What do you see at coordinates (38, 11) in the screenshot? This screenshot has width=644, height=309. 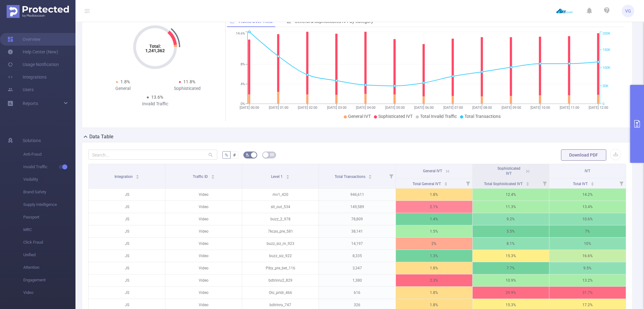 I see `img: Protected Media` at bounding box center [38, 11].